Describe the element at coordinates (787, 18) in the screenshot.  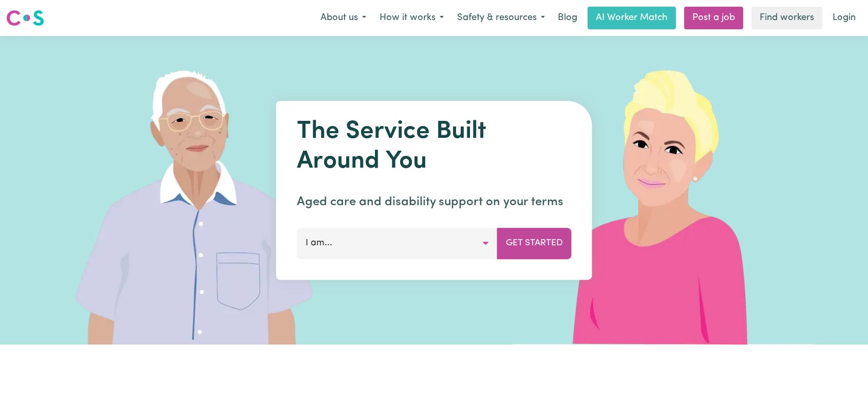
I see `a: Find workers` at that location.